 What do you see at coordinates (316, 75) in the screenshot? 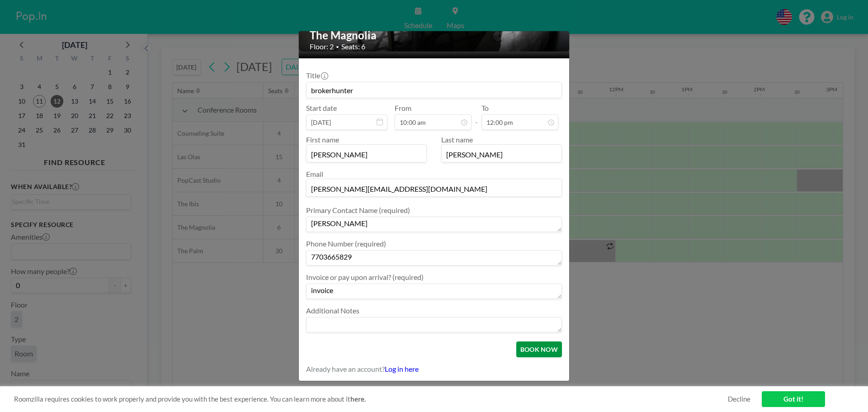
I see `label: Title` at bounding box center [316, 75].